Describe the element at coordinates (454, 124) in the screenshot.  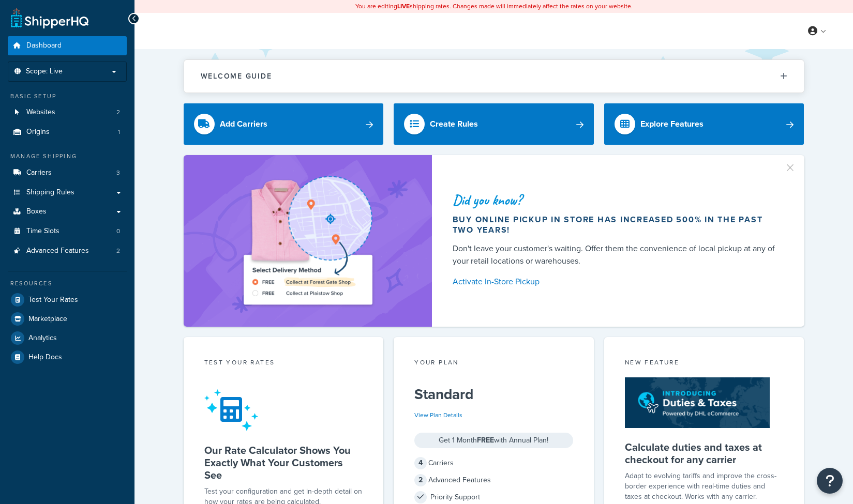
I see `div: Create Rules` at that location.